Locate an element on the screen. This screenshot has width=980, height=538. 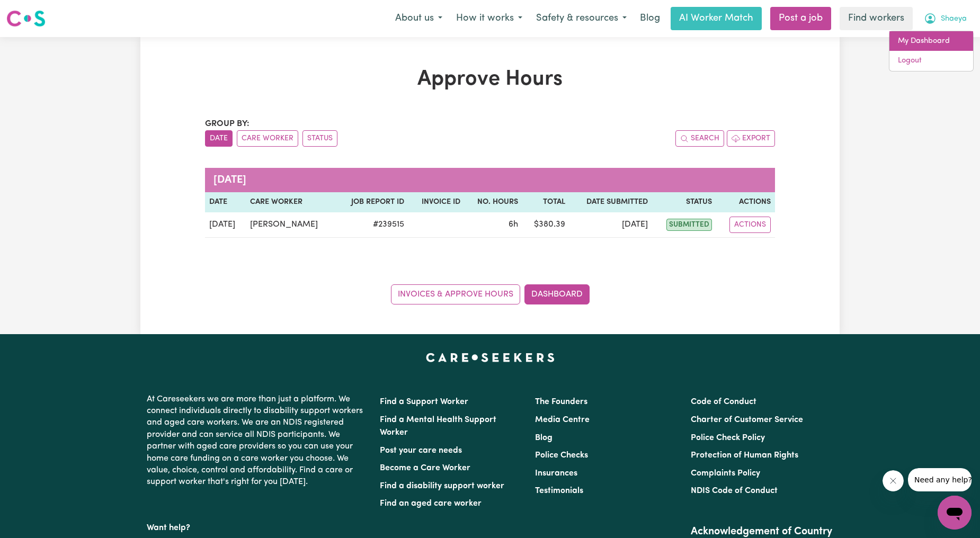
button: sort invoices by date is located at coordinates (219, 138).